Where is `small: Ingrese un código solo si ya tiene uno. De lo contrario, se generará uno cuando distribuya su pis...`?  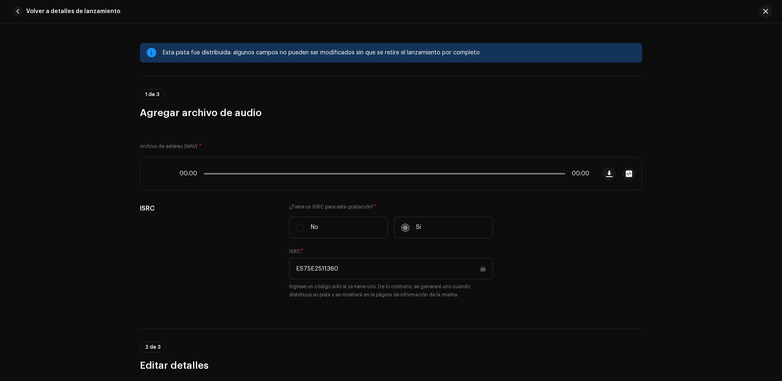 small: Ingrese un código solo si ya tiene uno. De lo contrario, se generará uno cuando distribuya su pis... is located at coordinates (391, 291).